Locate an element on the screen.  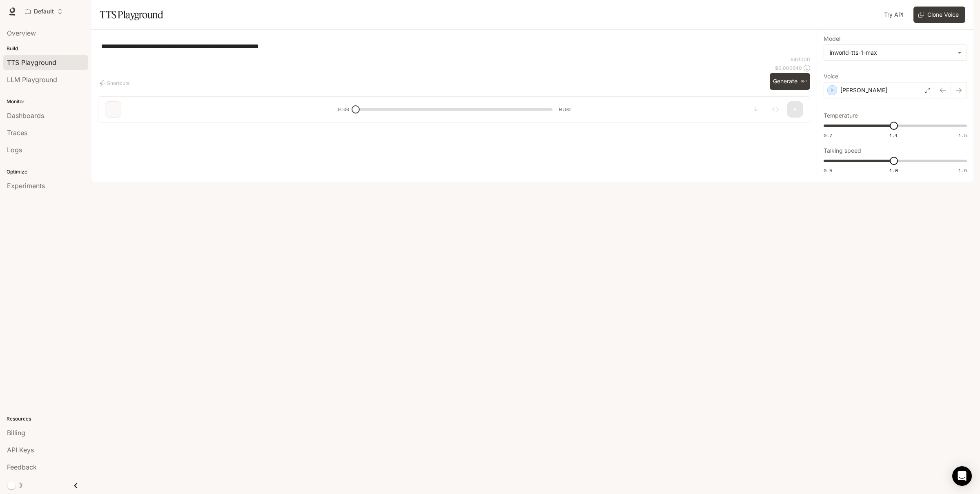
p: Voice is located at coordinates (831, 76).